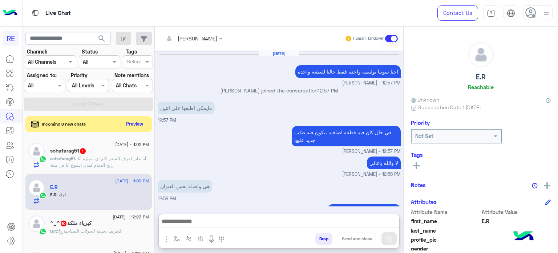 This screenshot has width=558, height=253. Describe the element at coordinates (79, 75) in the screenshot. I see `label: Priority` at that location.